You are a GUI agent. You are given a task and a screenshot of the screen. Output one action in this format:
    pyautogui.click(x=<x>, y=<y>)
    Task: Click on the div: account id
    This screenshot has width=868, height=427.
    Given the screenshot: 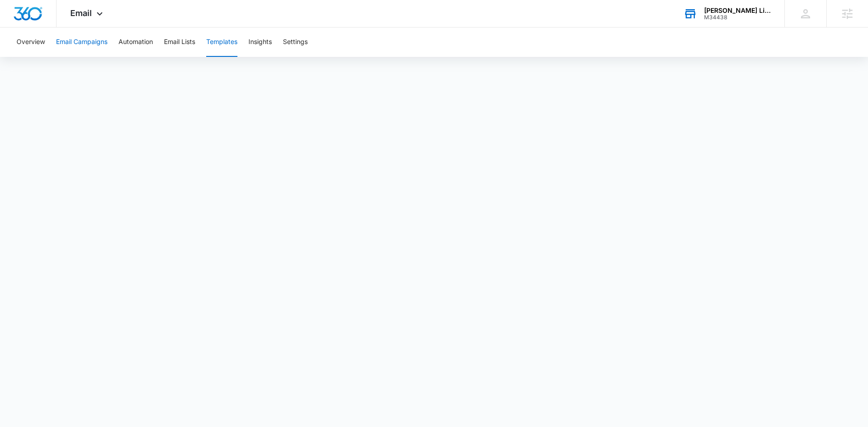 What is the action you would take?
    pyautogui.click(x=738, y=18)
    